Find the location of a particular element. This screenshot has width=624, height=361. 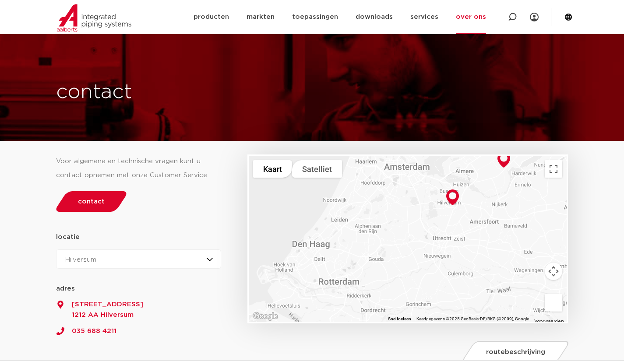

button: Weergave op volledig scherm aan- of uitzetten is located at coordinates (553, 169).